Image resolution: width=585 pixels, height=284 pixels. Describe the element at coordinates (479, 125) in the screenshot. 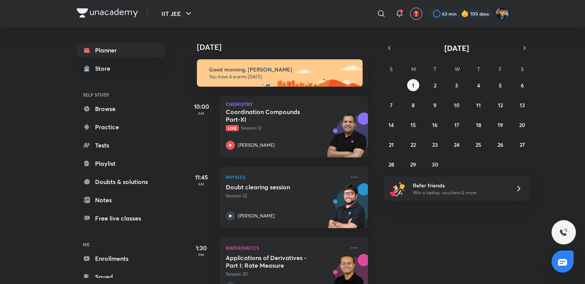

I see `button: September 18, 2025` at that location.